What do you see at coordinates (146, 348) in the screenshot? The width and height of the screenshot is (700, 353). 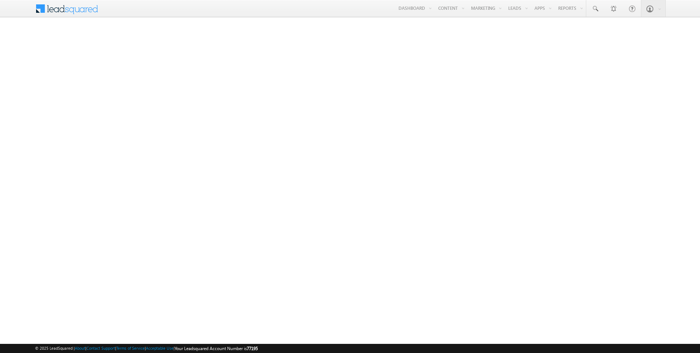 I see `span: © 2025 LeadSquared | | | | |` at bounding box center [146, 348].